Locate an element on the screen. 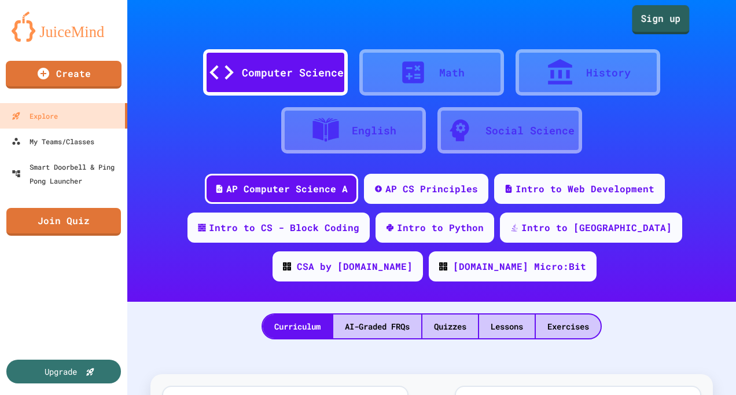  div: Curriculum is located at coordinates (297, 326).